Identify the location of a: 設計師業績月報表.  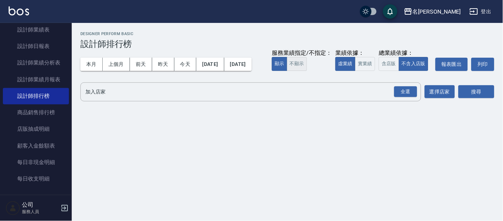
(36, 80).